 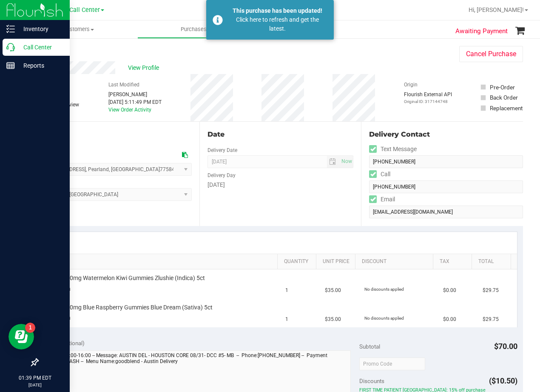 I want to click on a: Total, so click(x=493, y=262).